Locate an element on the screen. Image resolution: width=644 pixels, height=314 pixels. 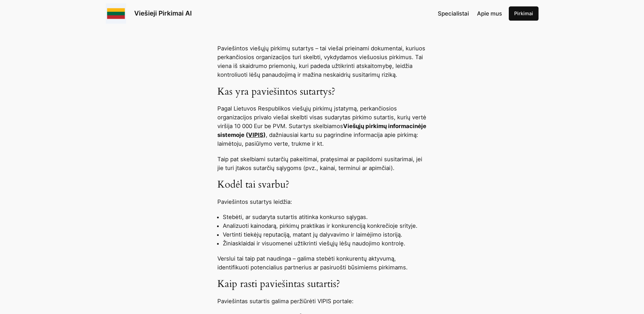
nav: Navigation is located at coordinates (470, 13).